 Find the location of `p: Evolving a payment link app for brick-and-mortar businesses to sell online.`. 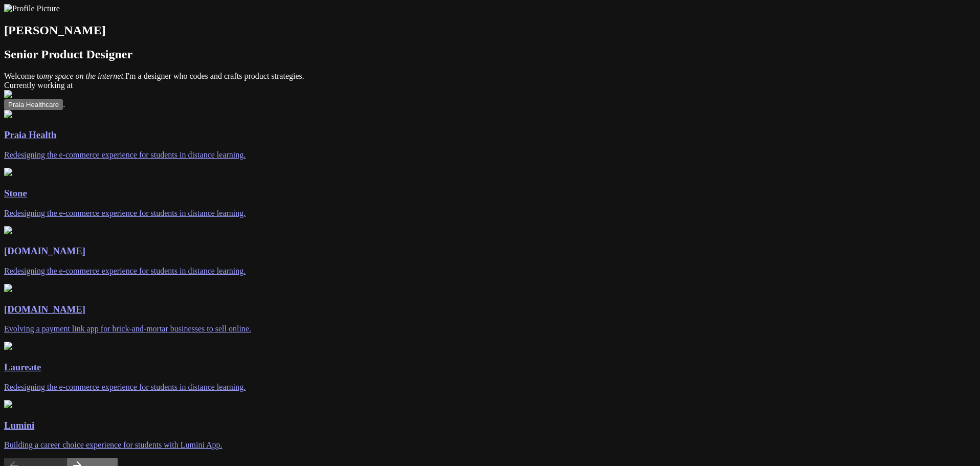

p: Evolving a payment link app for brick-and-mortar businesses to sell online. is located at coordinates (490, 329).